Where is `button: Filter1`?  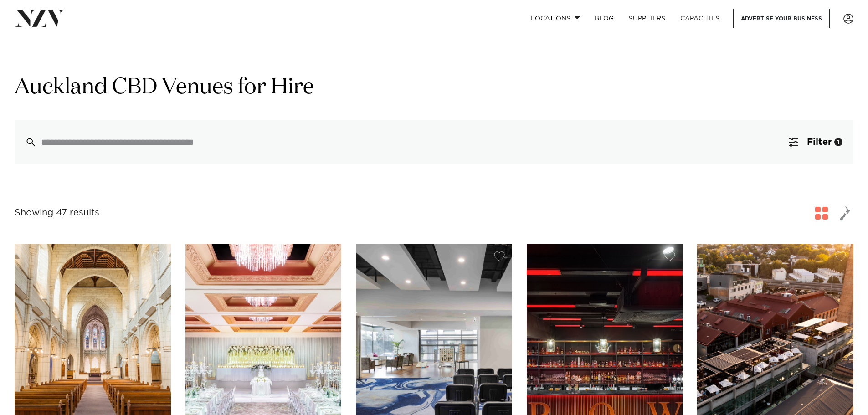
button: Filter1 is located at coordinates (816, 142).